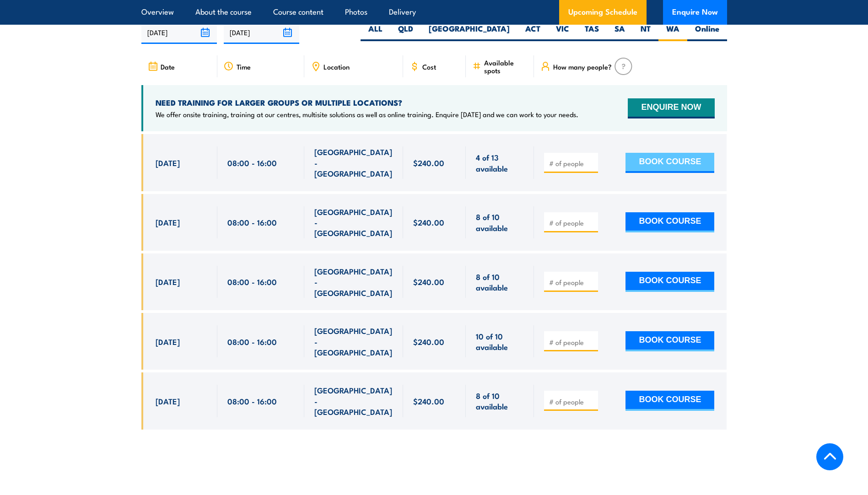  What do you see at coordinates (707, 32) in the screenshot?
I see `label: Online` at bounding box center [707, 32].